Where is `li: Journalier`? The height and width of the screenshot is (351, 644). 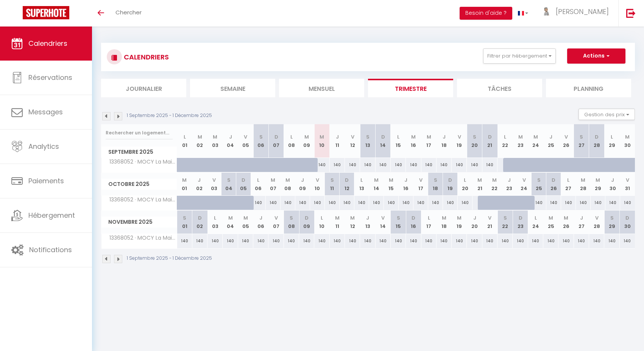 li: Journalier is located at coordinates (143, 88).